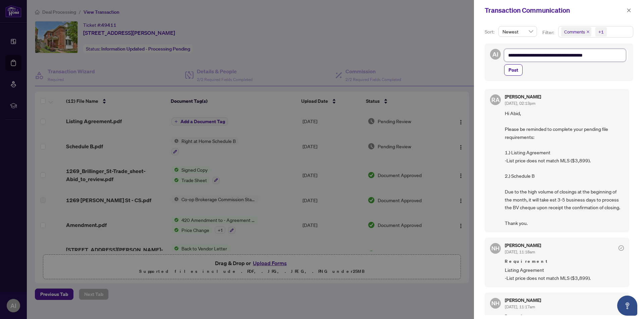  What do you see at coordinates (564, 168) in the screenshot?
I see `span: Hi Abid, Please be reminded to complete your pending file requirements: 1.) Listing Agreement -Li...` at bounding box center [564, 168].